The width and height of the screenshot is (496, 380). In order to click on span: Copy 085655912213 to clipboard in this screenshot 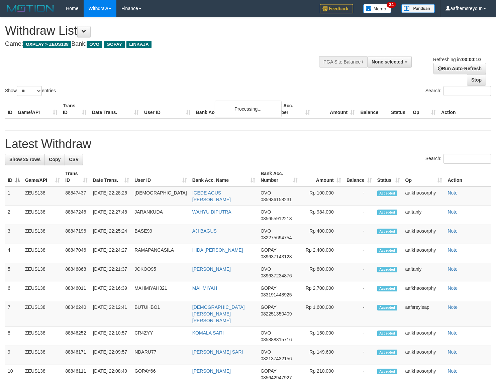, I will do `click(276, 219)`.